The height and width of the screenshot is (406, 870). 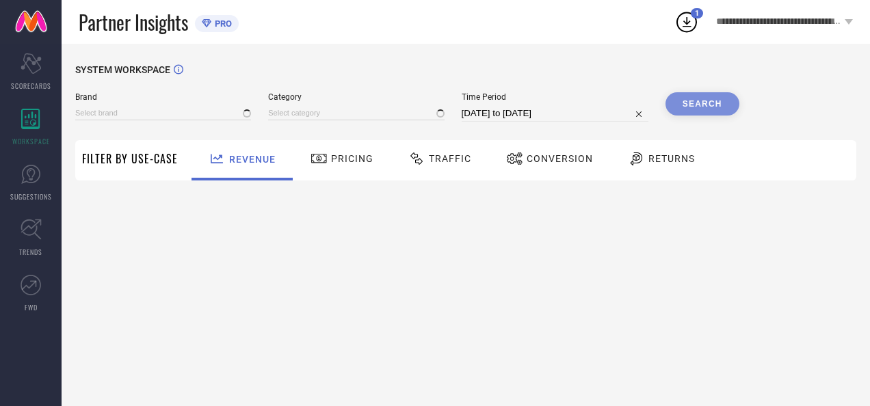 I want to click on span: PRO, so click(x=222, y=23).